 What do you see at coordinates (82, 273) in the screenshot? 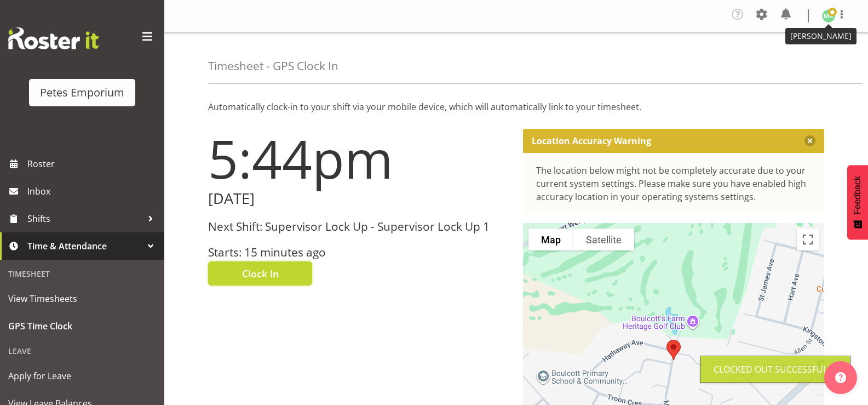
I see `div: Timesheet` at bounding box center [82, 273].